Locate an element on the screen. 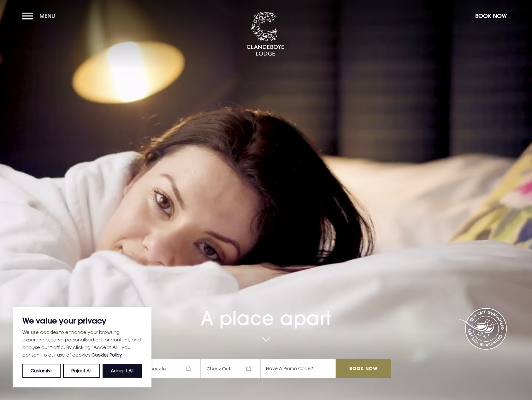 This screenshot has width=532, height=400. button: Accept All is located at coordinates (122, 371).